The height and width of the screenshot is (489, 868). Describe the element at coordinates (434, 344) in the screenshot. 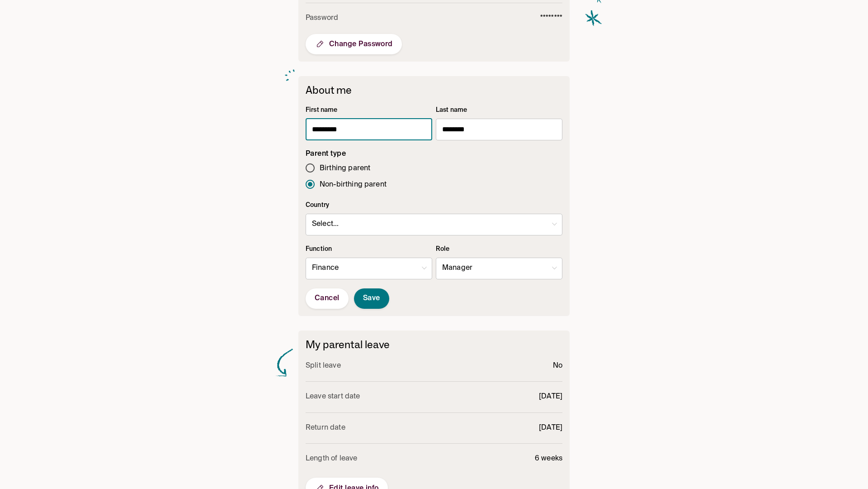

I see `h6: My parental leave` at that location.